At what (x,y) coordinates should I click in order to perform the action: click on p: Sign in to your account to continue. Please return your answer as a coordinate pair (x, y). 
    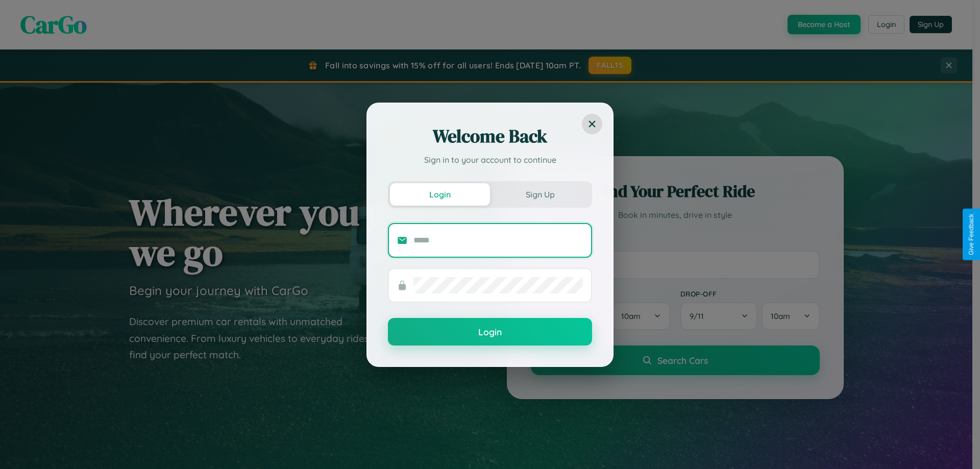
    Looking at the image, I should click on (490, 160).